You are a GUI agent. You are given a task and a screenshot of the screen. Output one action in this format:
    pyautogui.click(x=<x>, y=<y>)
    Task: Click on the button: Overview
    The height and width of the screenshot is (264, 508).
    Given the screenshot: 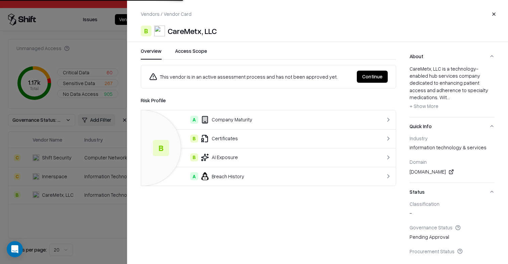 What is the action you would take?
    pyautogui.click(x=151, y=53)
    